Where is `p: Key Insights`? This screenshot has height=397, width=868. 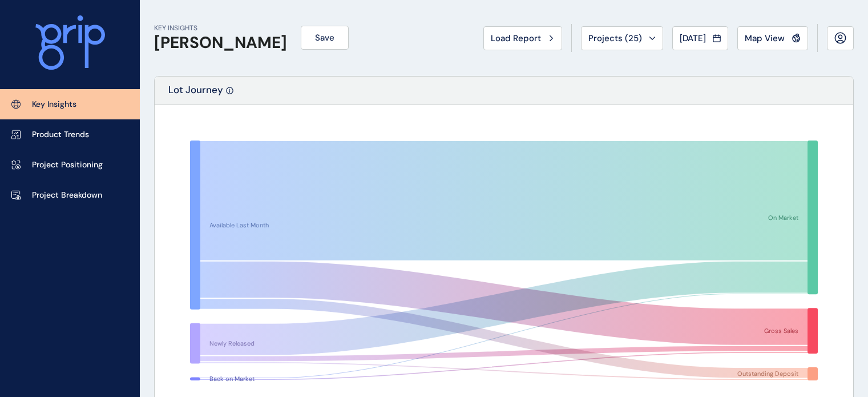
p: Key Insights is located at coordinates (54, 104).